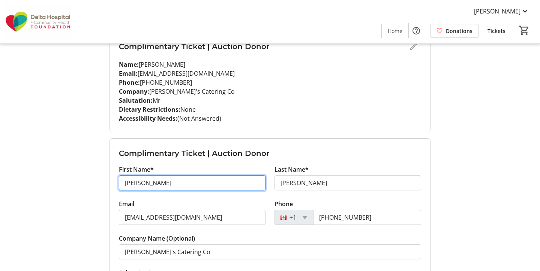 The image size is (540, 271). What do you see at coordinates (454, 31) in the screenshot?
I see `a: Donations` at bounding box center [454, 31].